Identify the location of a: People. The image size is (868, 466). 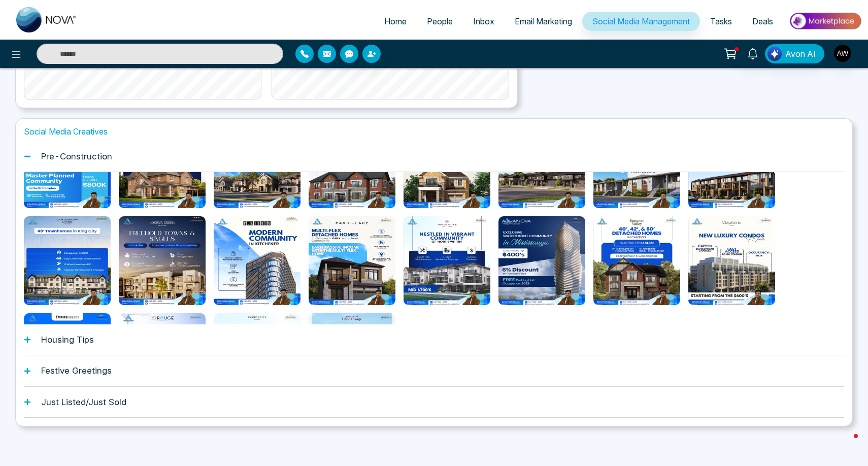
(440, 21).